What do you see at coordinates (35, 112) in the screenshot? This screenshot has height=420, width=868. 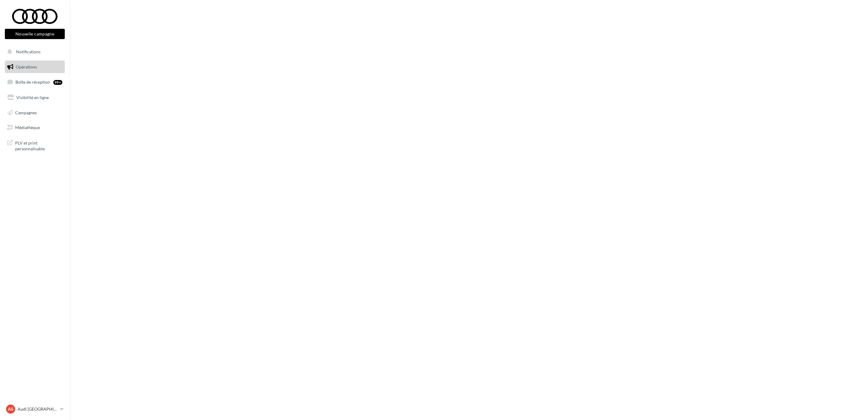 I see `a: Campagnes` at bounding box center [35, 112].